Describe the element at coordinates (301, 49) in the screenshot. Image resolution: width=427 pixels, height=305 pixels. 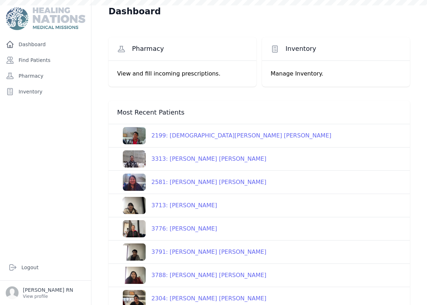
I see `span: Inventory` at that location.